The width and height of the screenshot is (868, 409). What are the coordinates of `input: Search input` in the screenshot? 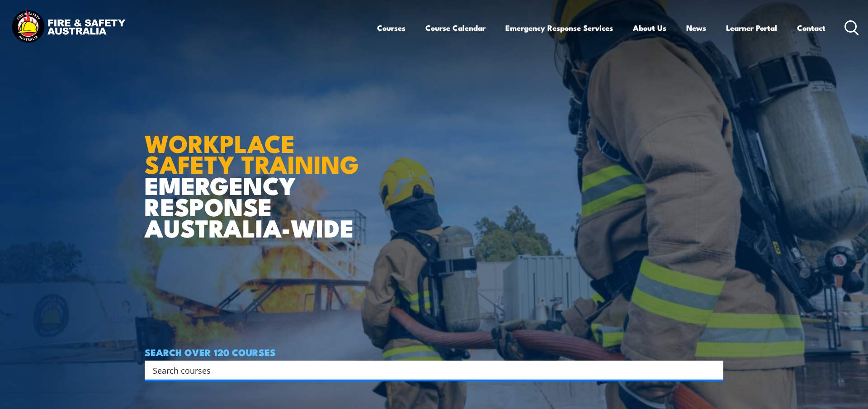 It's located at (428, 370).